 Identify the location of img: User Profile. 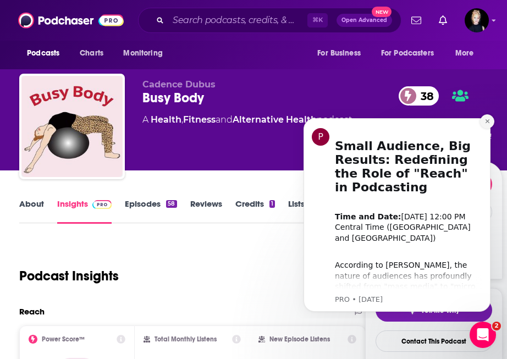
(477, 20).